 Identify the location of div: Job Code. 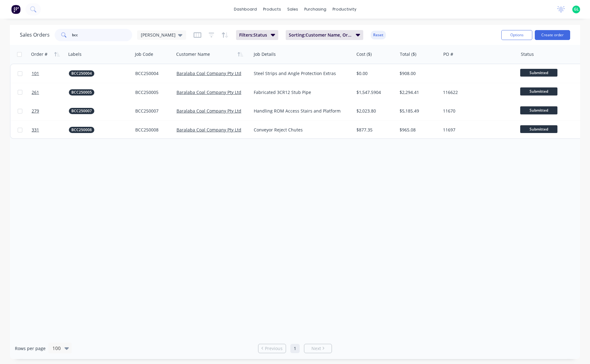
(144, 54).